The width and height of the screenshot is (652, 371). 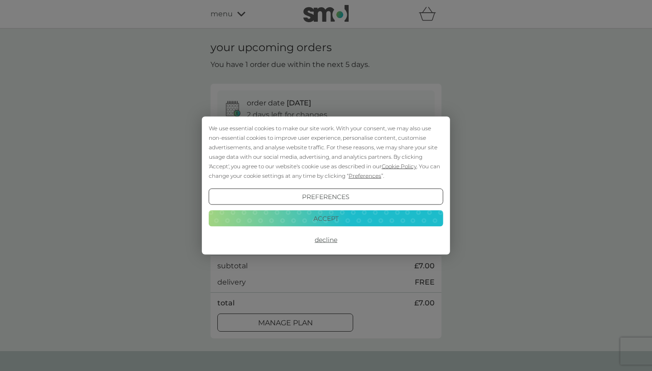 What do you see at coordinates (326, 218) in the screenshot?
I see `button: Accept` at bounding box center [326, 218].